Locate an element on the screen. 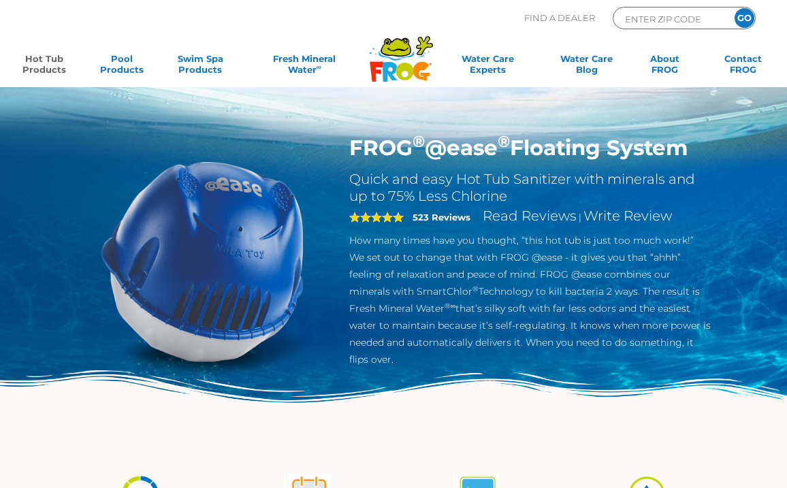 The image size is (787, 488). p: How many times have you thought, “this hot tub is just too much work!” We set out to change that ... is located at coordinates (530, 300).